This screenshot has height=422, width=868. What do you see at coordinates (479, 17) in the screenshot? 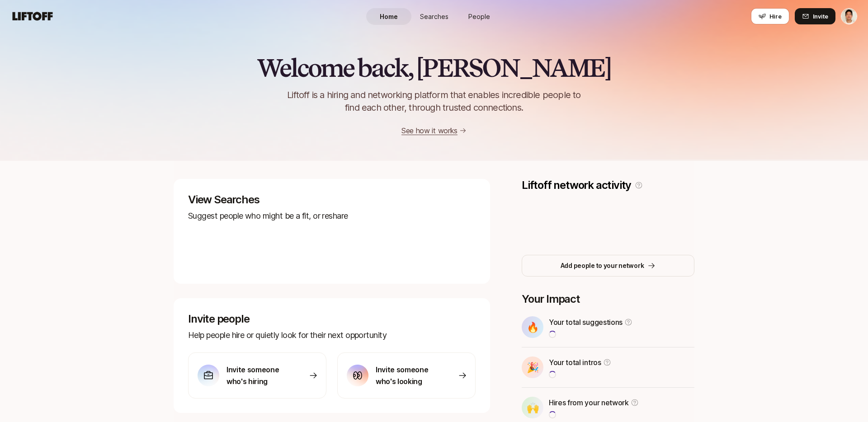
I see `a: People` at bounding box center [479, 17].